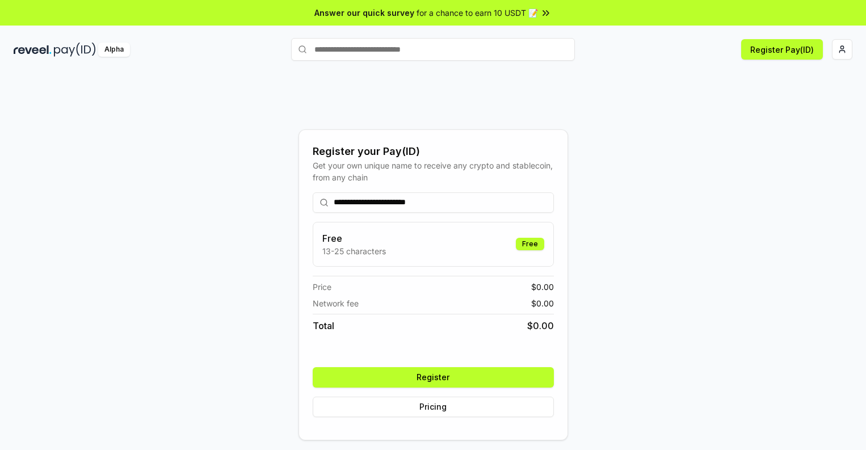 The width and height of the screenshot is (866, 450). Describe the element at coordinates (433, 152) in the screenshot. I see `div: Register your Pay(ID)` at that location.